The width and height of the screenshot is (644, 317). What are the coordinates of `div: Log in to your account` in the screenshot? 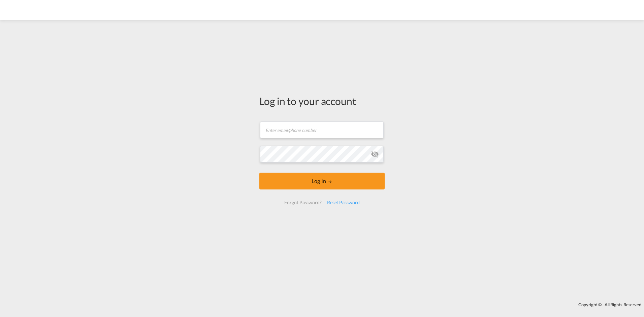 It's located at (322, 101).